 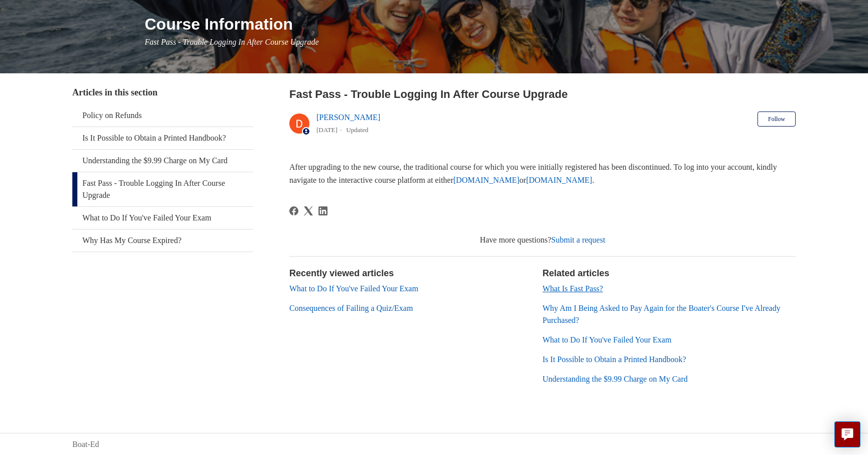 What do you see at coordinates (323, 211) in the screenshot?
I see `svg: Share this page on LinkedIn` at bounding box center [323, 211].